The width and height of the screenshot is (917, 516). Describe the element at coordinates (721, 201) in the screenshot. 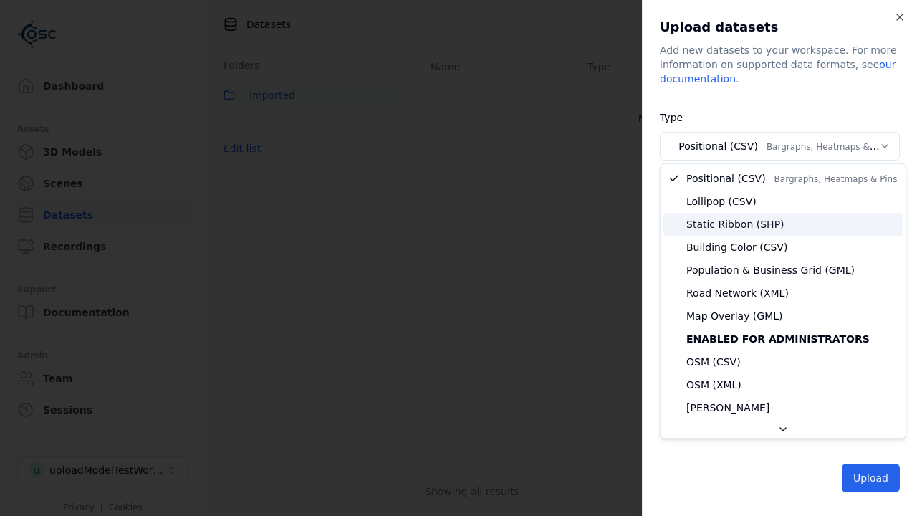

I see `span: Lollipop (CSV)` at that location.